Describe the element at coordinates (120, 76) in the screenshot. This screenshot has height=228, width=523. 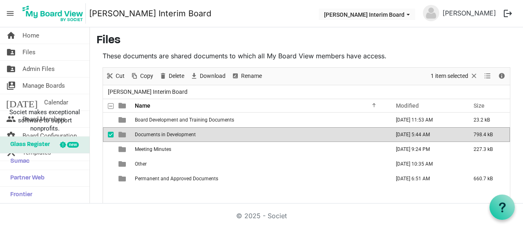
I see `span: Cut` at that location.